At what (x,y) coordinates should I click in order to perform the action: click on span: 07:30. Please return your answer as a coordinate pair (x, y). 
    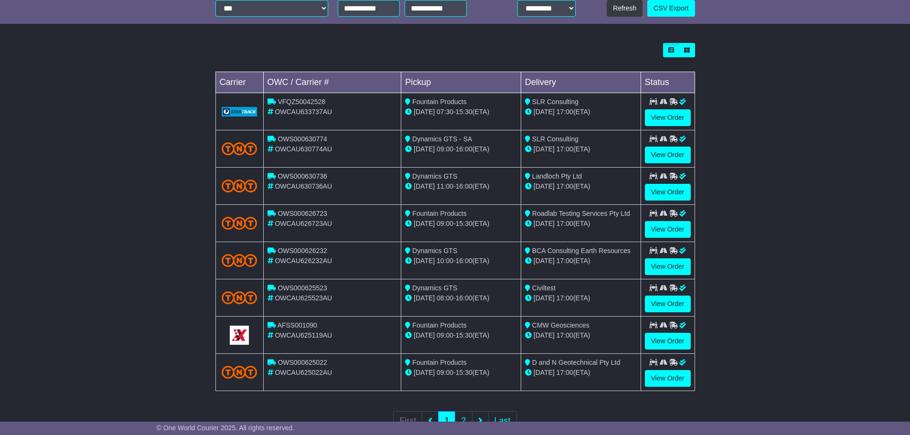
    Looking at the image, I should click on (445, 112).